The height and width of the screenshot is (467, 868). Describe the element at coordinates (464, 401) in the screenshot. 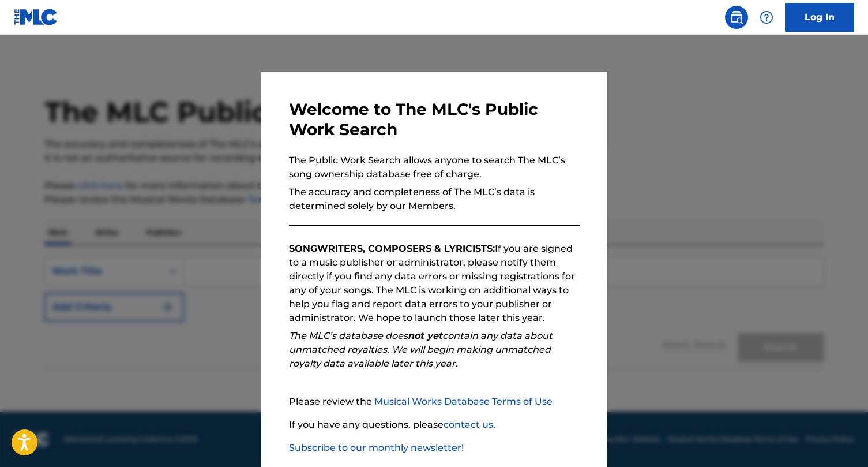

I see `a: Musical Works Database Terms of Use` at that location.